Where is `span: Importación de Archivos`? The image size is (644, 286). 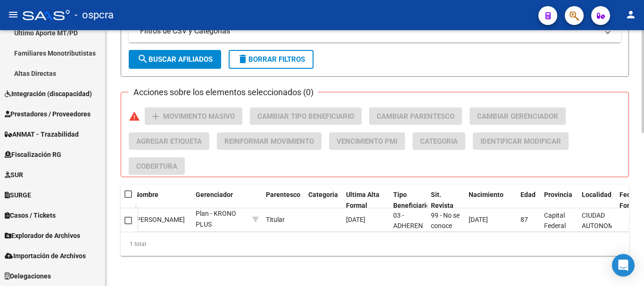 span: Importación de Archivos is located at coordinates (45, 256).